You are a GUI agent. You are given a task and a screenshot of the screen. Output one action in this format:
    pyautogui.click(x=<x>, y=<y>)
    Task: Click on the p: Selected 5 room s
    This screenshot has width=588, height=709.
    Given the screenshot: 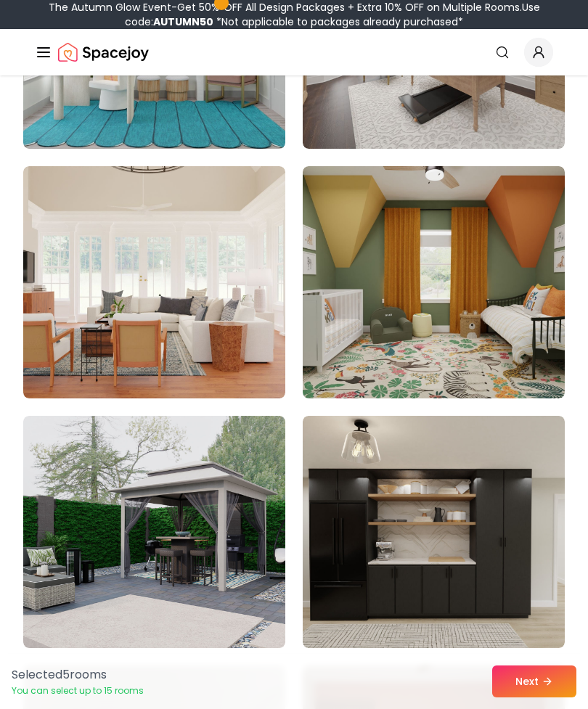 What is the action you would take?
    pyautogui.click(x=78, y=675)
    